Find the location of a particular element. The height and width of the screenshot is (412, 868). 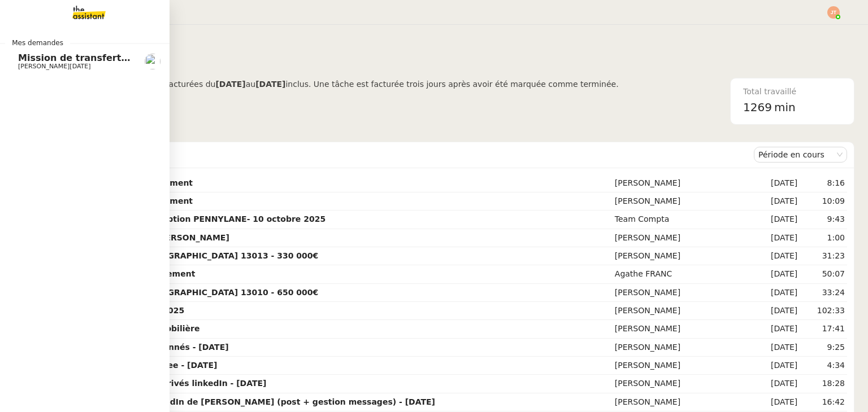

td: 50:07 is located at coordinates (823, 275).